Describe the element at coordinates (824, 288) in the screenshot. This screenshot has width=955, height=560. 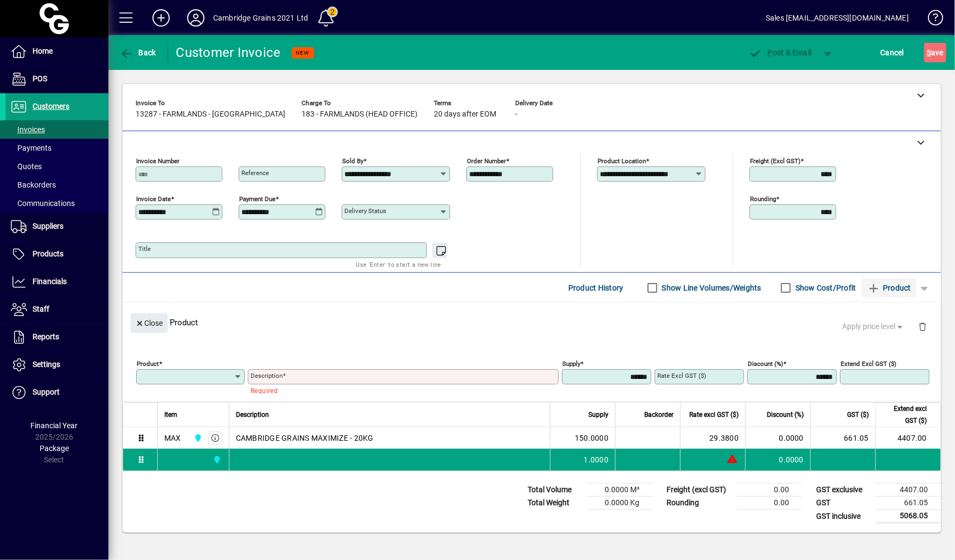
I see `label: Show Cost/Profit` at that location.